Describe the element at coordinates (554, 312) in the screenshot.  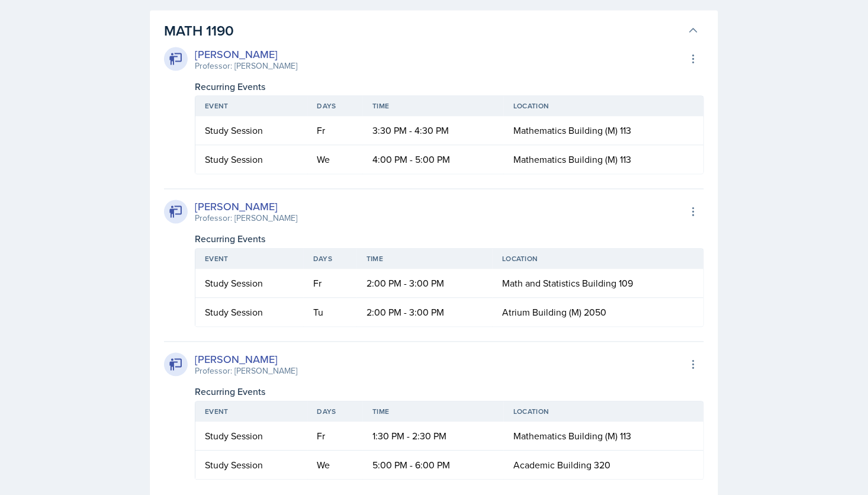
I see `span: Atrium Building (M) 2050` at that location.